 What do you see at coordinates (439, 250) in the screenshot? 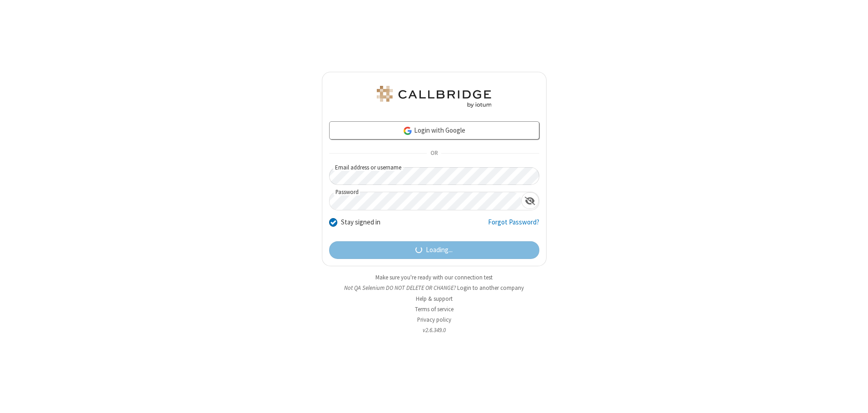
I see `span: Loading...` at bounding box center [439, 250].